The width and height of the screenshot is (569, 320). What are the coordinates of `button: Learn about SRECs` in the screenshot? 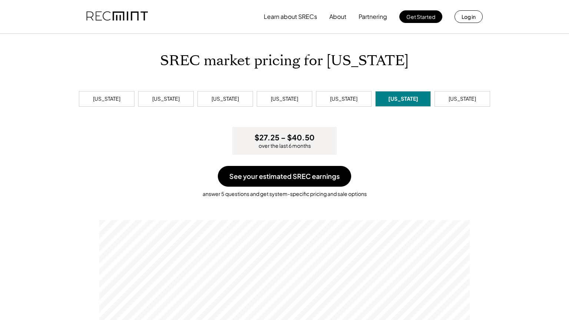 It's located at (290, 17).